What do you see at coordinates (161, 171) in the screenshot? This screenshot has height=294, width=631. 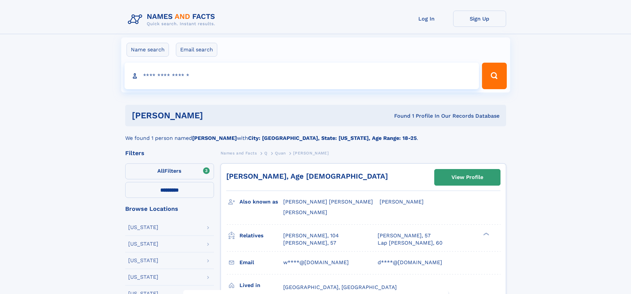 I see `span: All` at bounding box center [161, 171].